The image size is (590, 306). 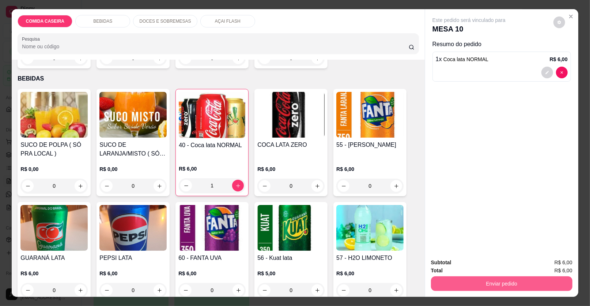 What do you see at coordinates (469, 20) in the screenshot?
I see `p: Este pedido será vinculado para` at bounding box center [469, 20].